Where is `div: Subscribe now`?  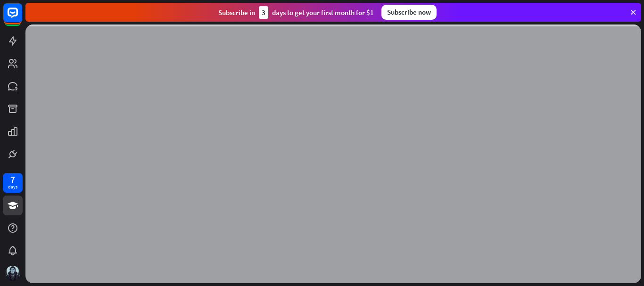
div: Subscribe now is located at coordinates (409, 12).